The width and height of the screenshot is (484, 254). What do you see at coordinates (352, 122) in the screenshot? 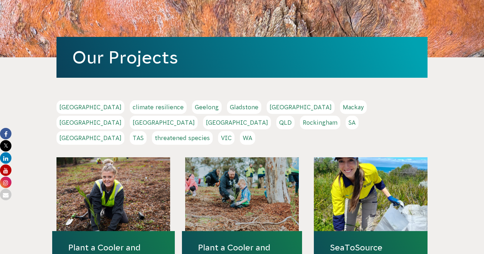
I see `a: SA` at bounding box center [352, 122].